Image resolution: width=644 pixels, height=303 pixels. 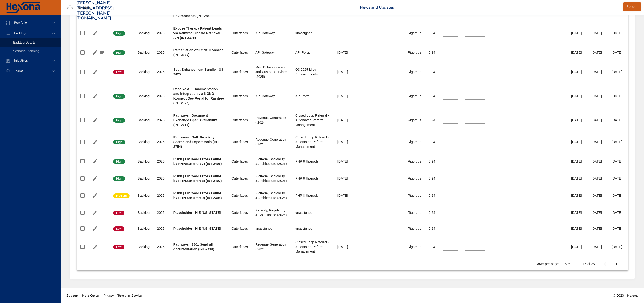 I want to click on b: Pathways | Bulk Directory Search and Import tools (INT-2754), so click(x=197, y=142).